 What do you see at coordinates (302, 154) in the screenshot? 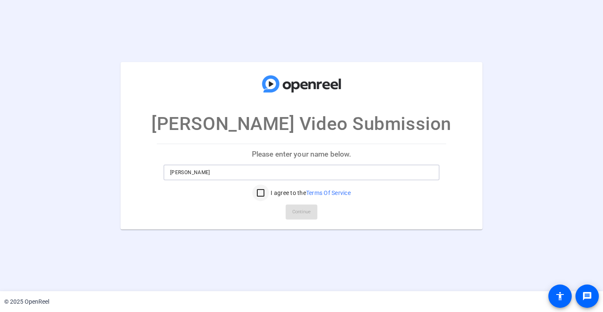
I see `p: Please enter your name below.` at bounding box center [302, 154].